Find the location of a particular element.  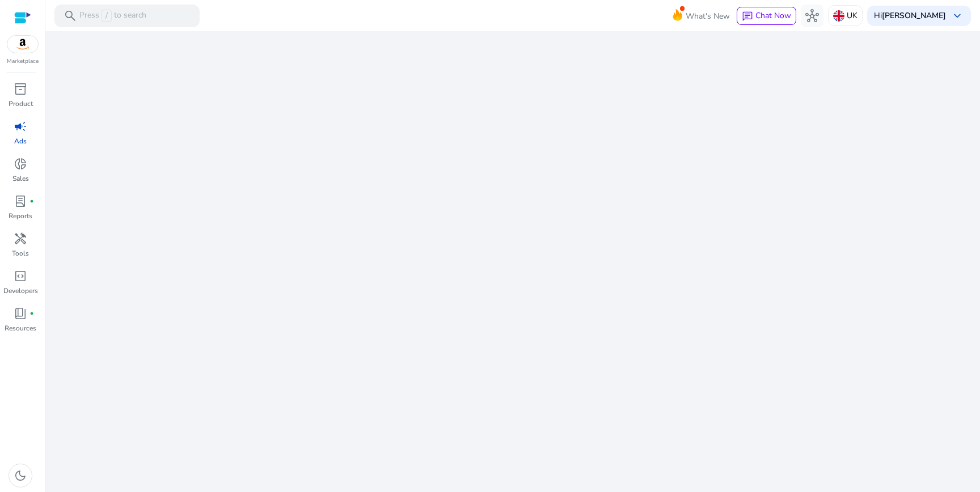

img: amazon.svg is located at coordinates (22, 44).